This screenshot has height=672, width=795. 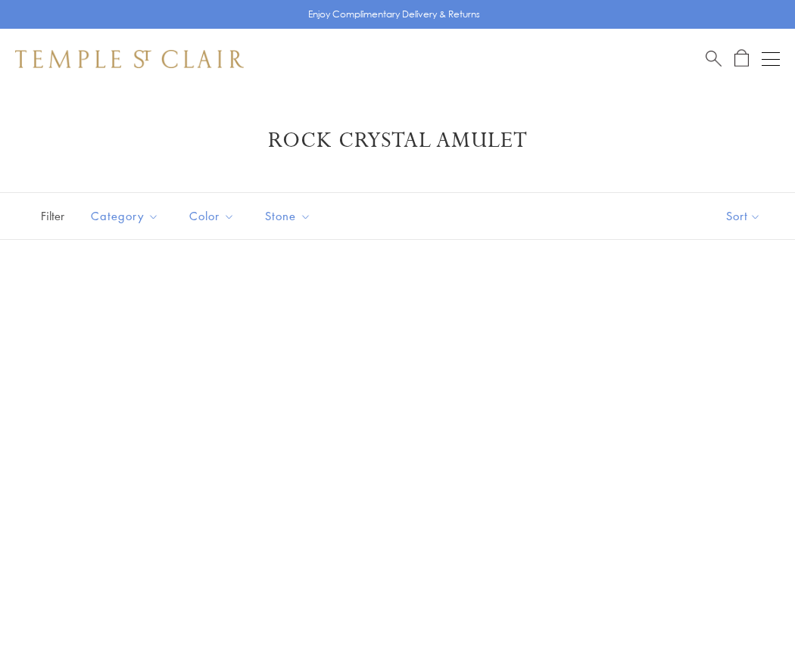 I want to click on img: Temple St. Clair, so click(x=129, y=59).